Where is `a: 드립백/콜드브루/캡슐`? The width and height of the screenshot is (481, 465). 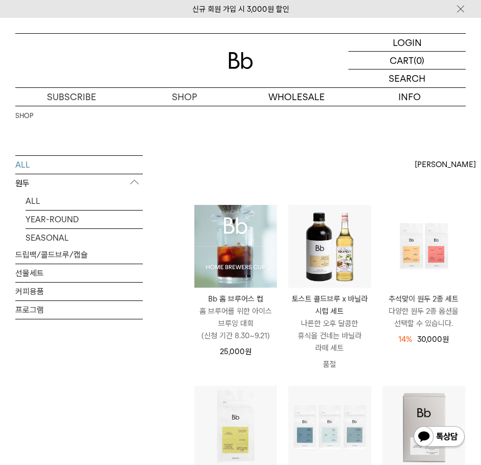 a: 드립백/콜드브루/캡슐 is located at coordinates (79, 254).